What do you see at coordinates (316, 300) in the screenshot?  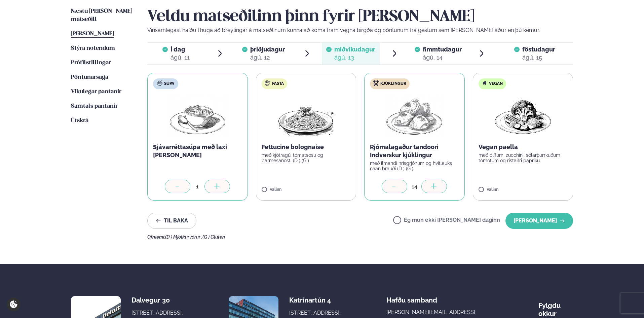 I see `div: Katrínartún 4` at bounding box center [316, 300].